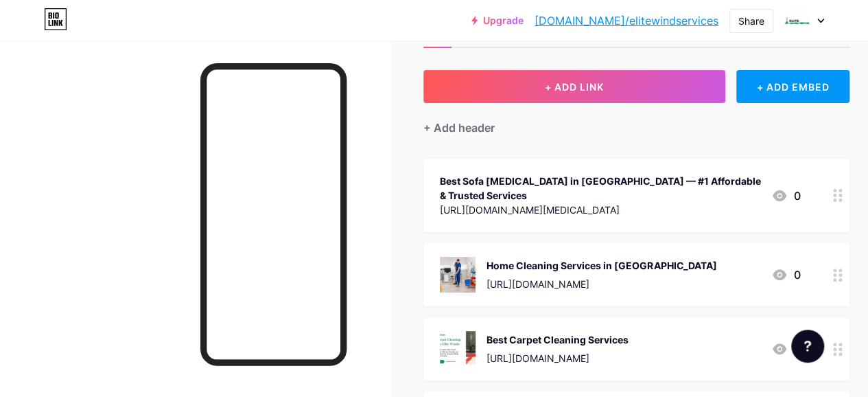  I want to click on a: Upgrade, so click(497, 21).